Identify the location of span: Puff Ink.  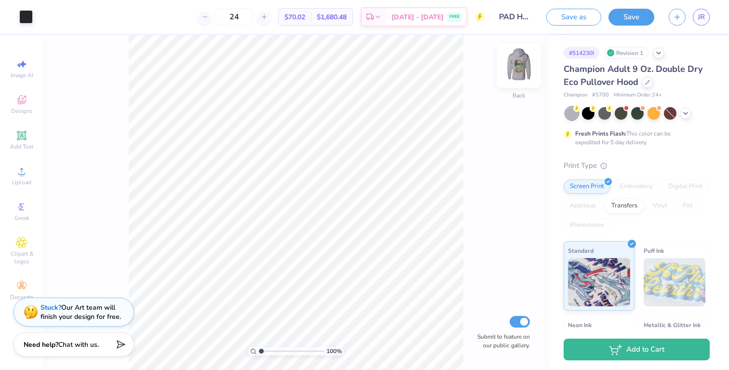
(654, 250).